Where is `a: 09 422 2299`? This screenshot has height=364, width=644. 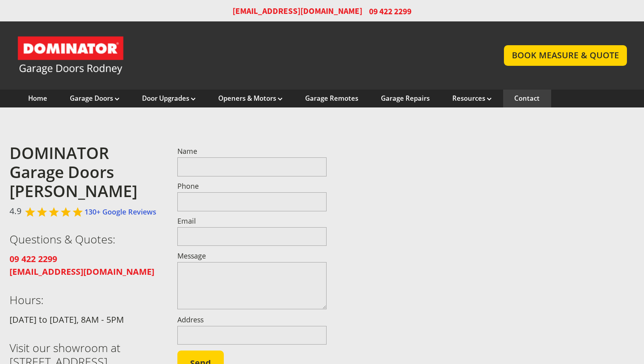 a: 09 422 2299 is located at coordinates (34, 259).